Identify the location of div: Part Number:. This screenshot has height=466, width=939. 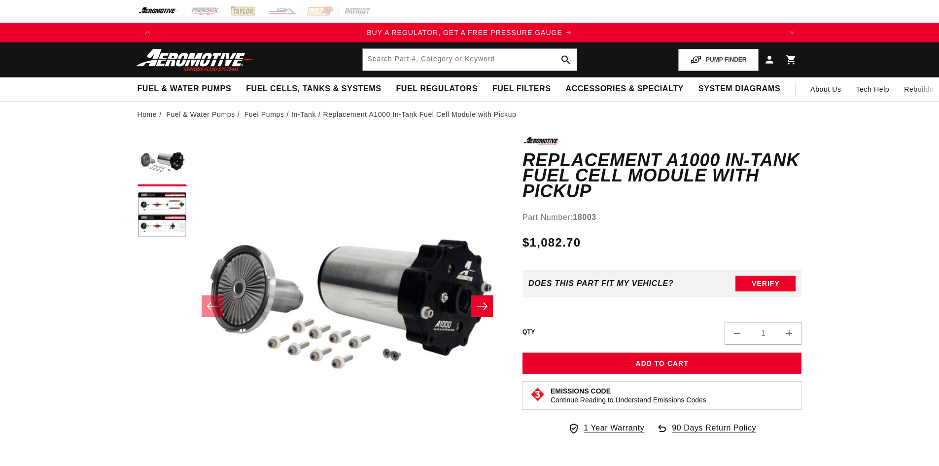
(662, 217).